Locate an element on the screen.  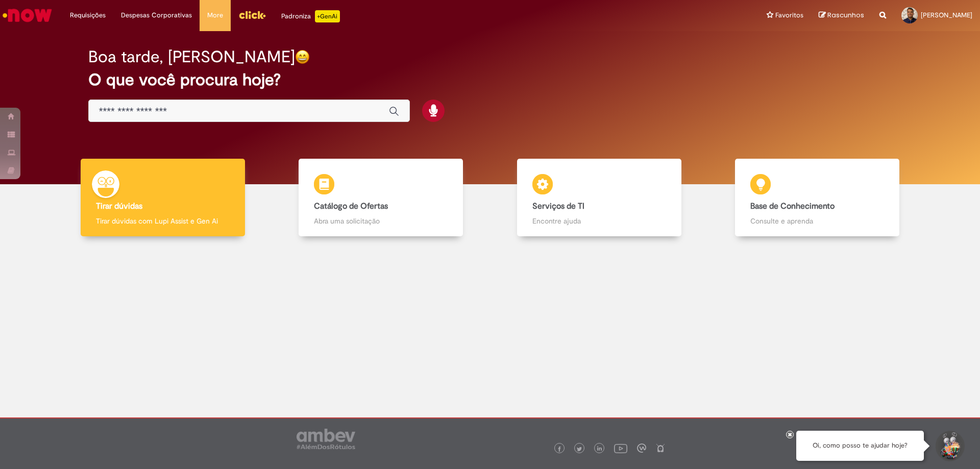
img: logo_footer_naosei.png is located at coordinates (661, 448).